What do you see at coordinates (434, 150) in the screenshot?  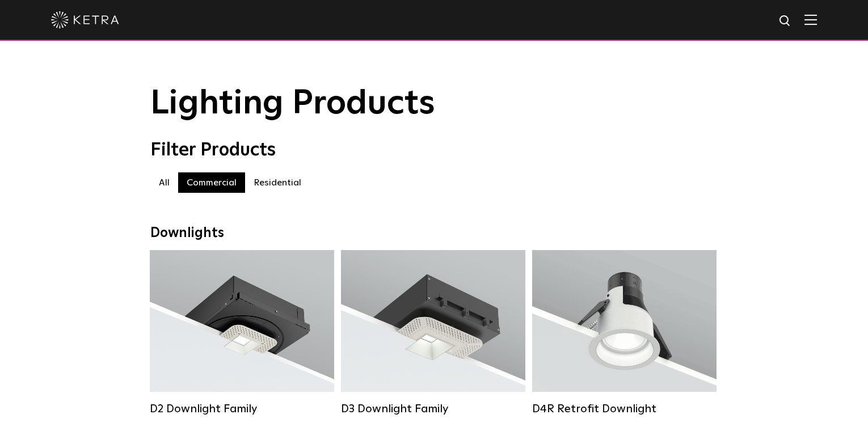 I see `div: Filter Products` at bounding box center [434, 150].